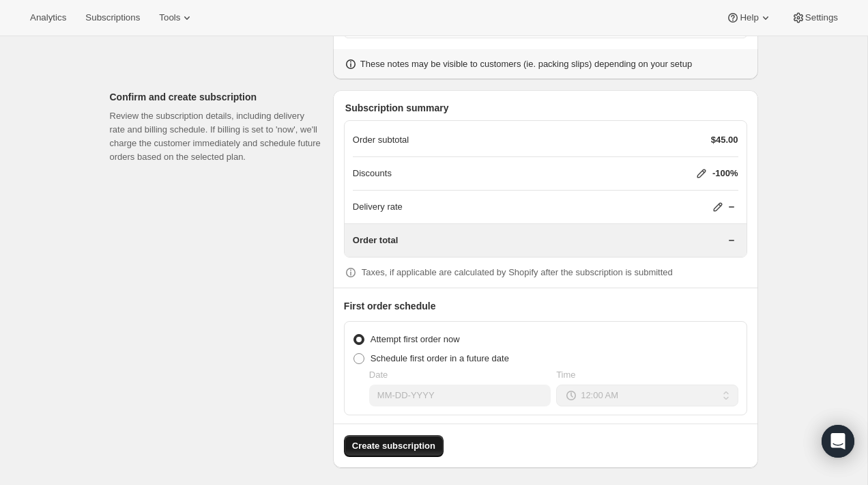 This screenshot has height=485, width=868. Describe the element at coordinates (725, 174) in the screenshot. I see `p: -100%` at that location.